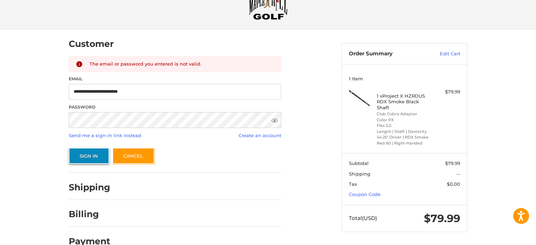 The width and height of the screenshot is (536, 245). What do you see at coordinates (453, 184) in the screenshot?
I see `span: $0.00` at bounding box center [453, 184].